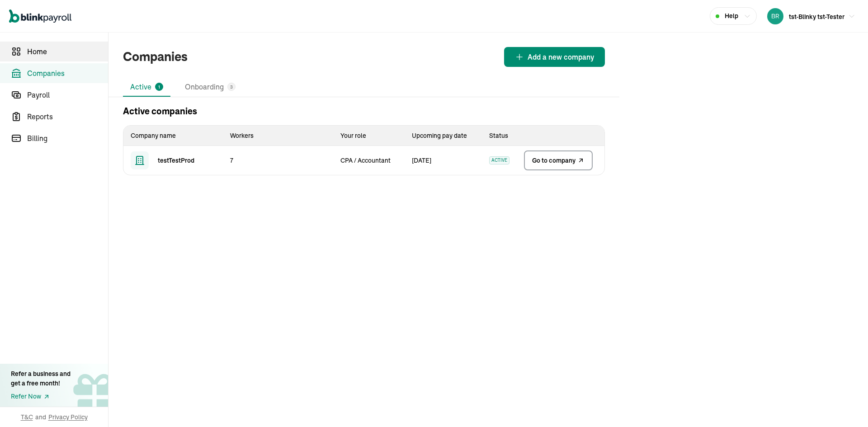  Describe the element at coordinates (369, 136) in the screenshot. I see `th: Your role` at that location.